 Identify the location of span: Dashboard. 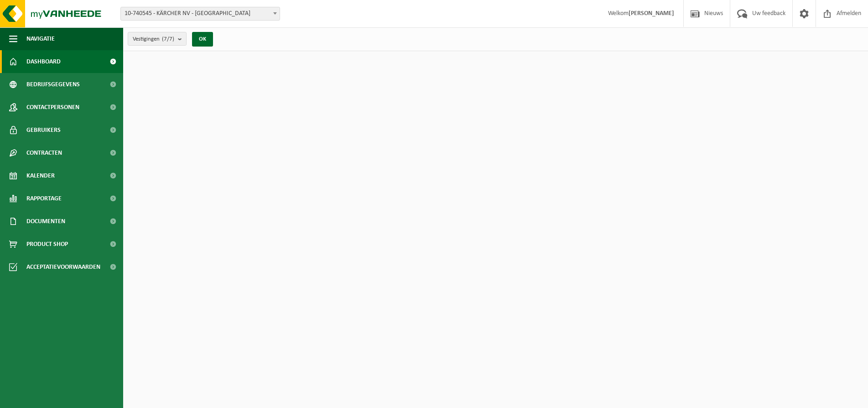
(43, 62).